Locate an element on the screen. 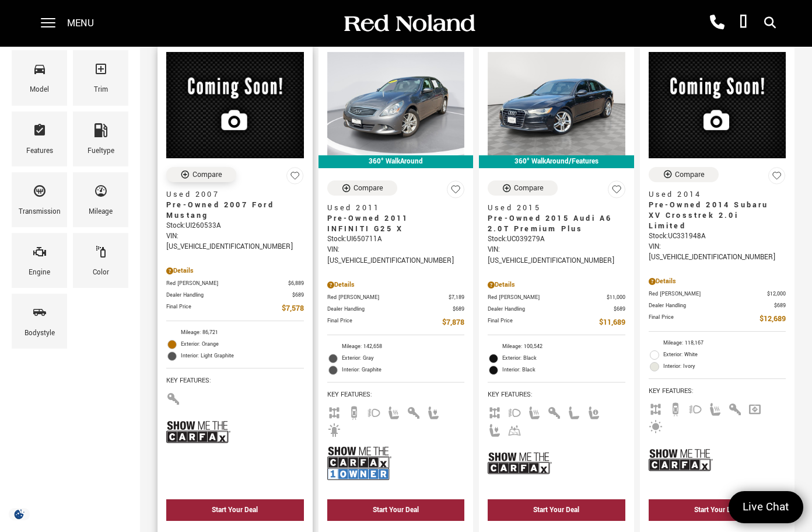 Image resolution: width=812 pixels, height=532 pixels. span: Trim is located at coordinates (101, 71).